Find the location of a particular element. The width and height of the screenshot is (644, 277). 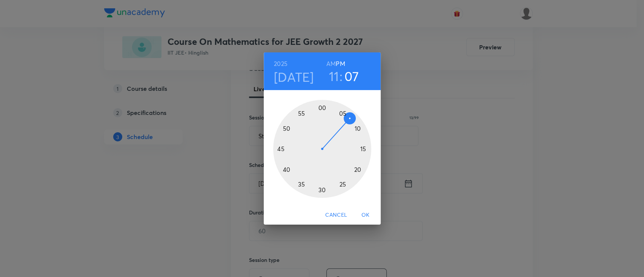

button: Cancel is located at coordinates (336, 215).